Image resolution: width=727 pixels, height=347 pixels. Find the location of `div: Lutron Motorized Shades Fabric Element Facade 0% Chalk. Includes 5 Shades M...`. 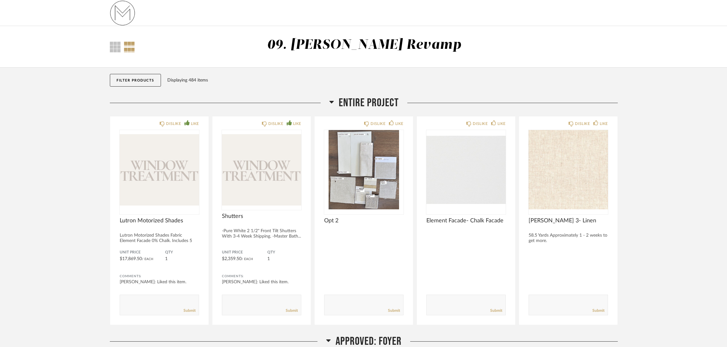

div: Lutron Motorized Shades Fabric Element Facade 0% Chalk. Includes 5 Shades M... is located at coordinates (159, 241).